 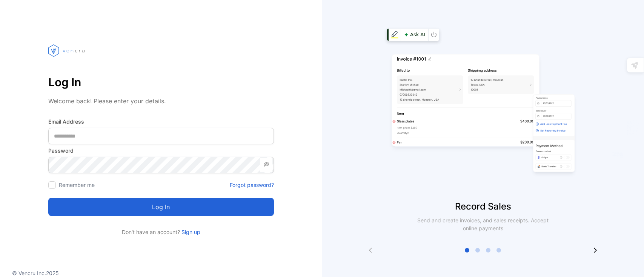 What do you see at coordinates (77, 185) in the screenshot?
I see `label: Remember me` at bounding box center [77, 185].